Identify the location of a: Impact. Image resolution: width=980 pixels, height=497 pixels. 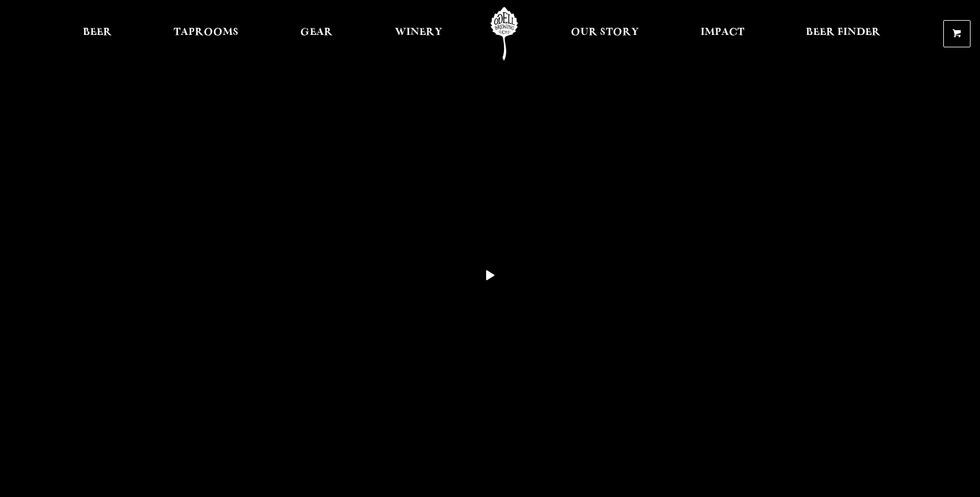
(722, 34).